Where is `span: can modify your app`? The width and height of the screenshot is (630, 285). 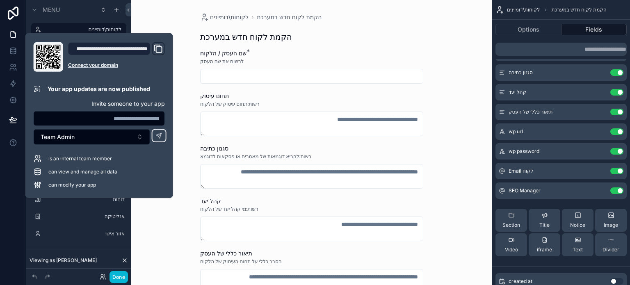 span: can modify your app is located at coordinates (72, 185).